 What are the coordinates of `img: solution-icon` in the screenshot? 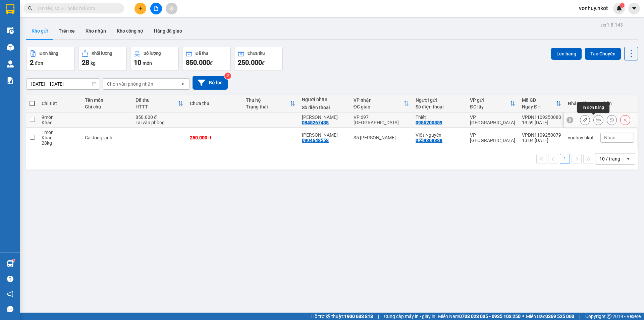 It's located at (10, 80).